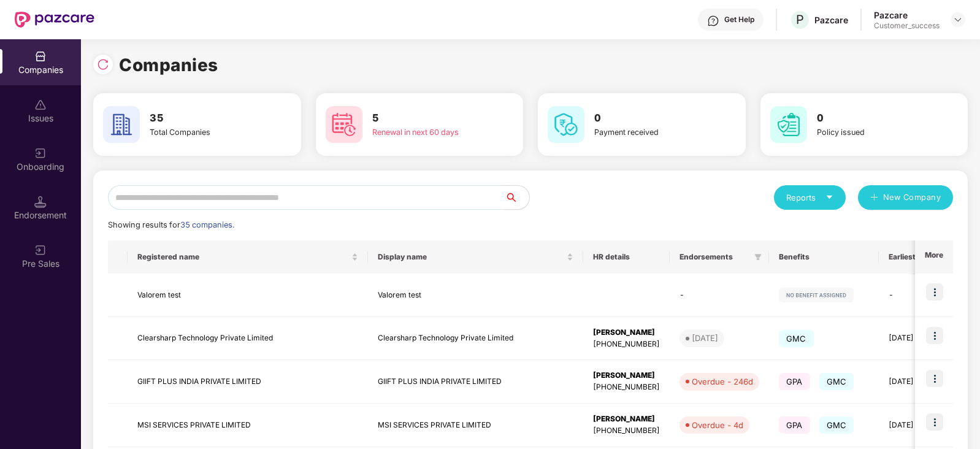  What do you see at coordinates (41, 202) in the screenshot?
I see `img: svg+xml;base64,PHN2ZyB3aWR0aD0iMTQuNSIgaGVpZ2h0PSIxNC41IiB2aWV3Qm94PSIwIDAgMTYgMTYiIGZpbGw9Im5vbm...` at bounding box center [41, 202].